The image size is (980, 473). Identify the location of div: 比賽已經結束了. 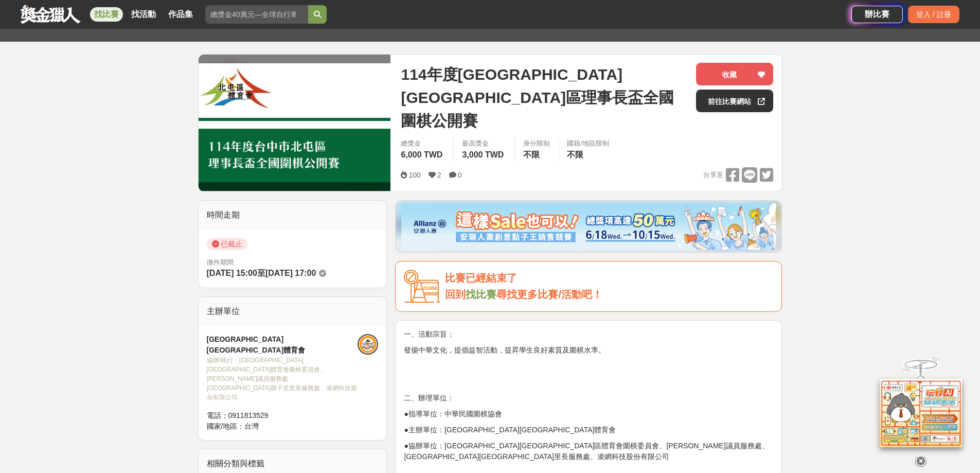
(609, 278).